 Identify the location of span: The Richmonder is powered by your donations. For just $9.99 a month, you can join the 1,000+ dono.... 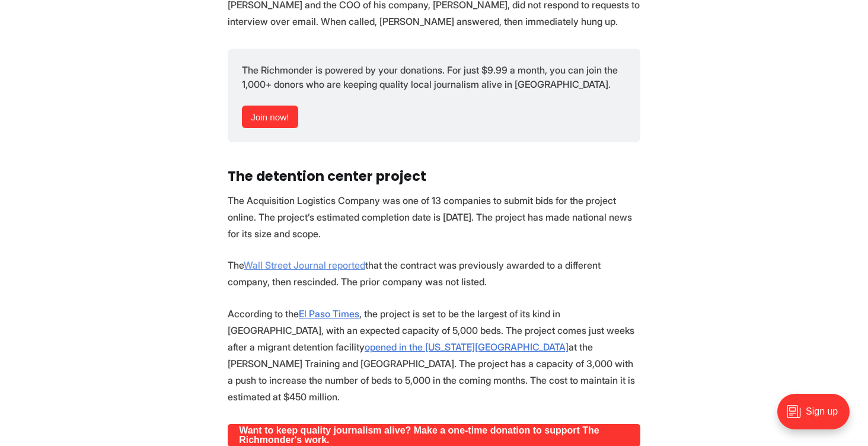
(431, 77).